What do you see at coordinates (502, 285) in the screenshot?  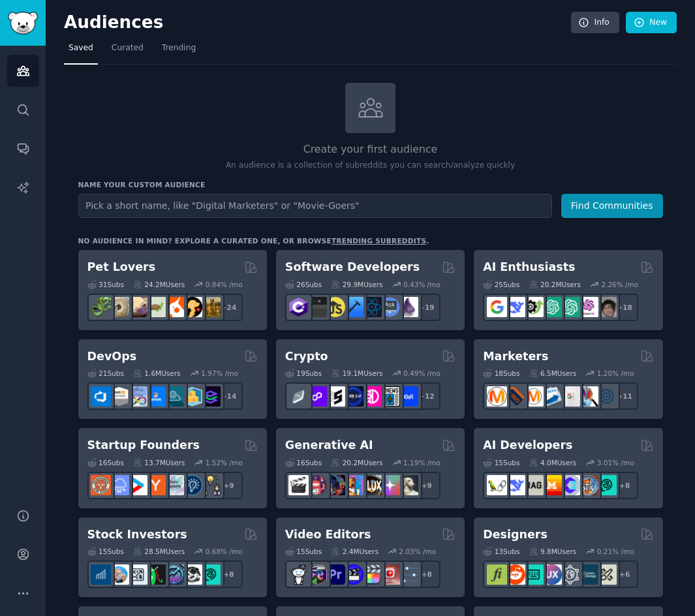 I see `div: 25 Sub s` at bounding box center [502, 285].